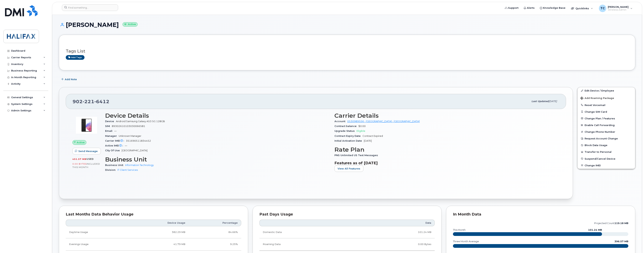 This screenshot has width=644, height=253. Describe the element at coordinates (599, 125) in the screenshot. I see `span: Enable Call Forwarding` at that location.